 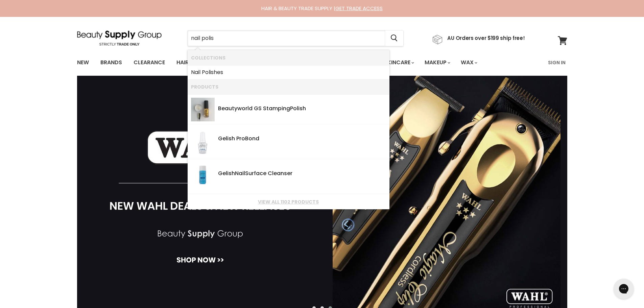 I want to click on a: Brands, so click(x=111, y=63).